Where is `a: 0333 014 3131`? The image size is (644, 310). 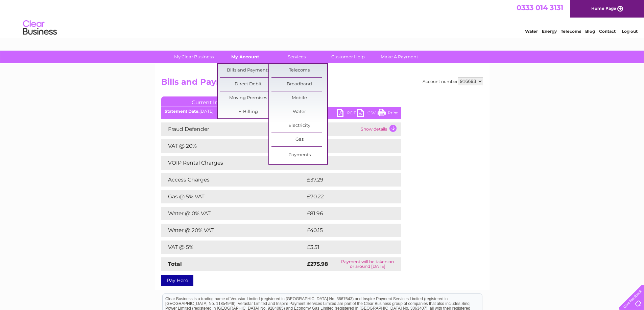
a: 0333 014 3131 is located at coordinates (540, 8).